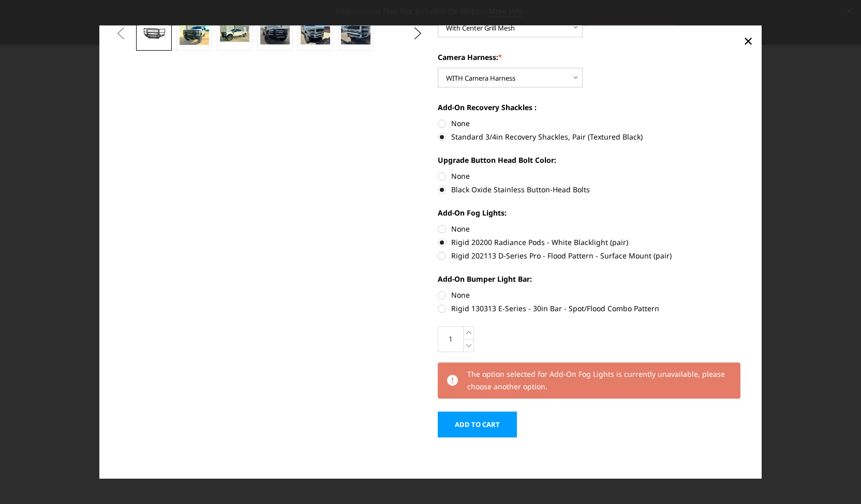 This screenshot has width=861, height=504. Describe the element at coordinates (591, 160) in the screenshot. I see `label: Upgrade Button Head Bolt Color:` at that location.